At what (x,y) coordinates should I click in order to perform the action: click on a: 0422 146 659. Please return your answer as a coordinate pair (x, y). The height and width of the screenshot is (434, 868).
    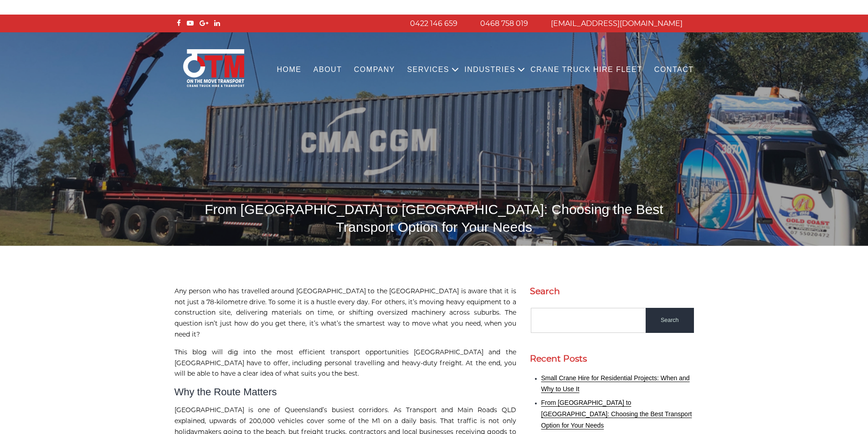
    Looking at the image, I should click on (433, 23).